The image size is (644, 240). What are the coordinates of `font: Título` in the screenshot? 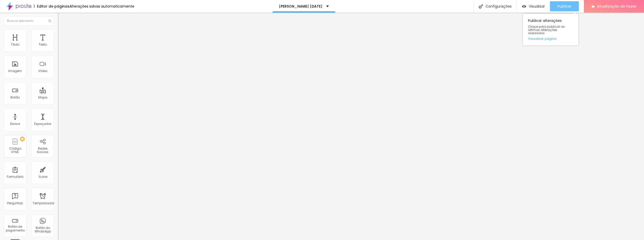 It's located at (15, 44).